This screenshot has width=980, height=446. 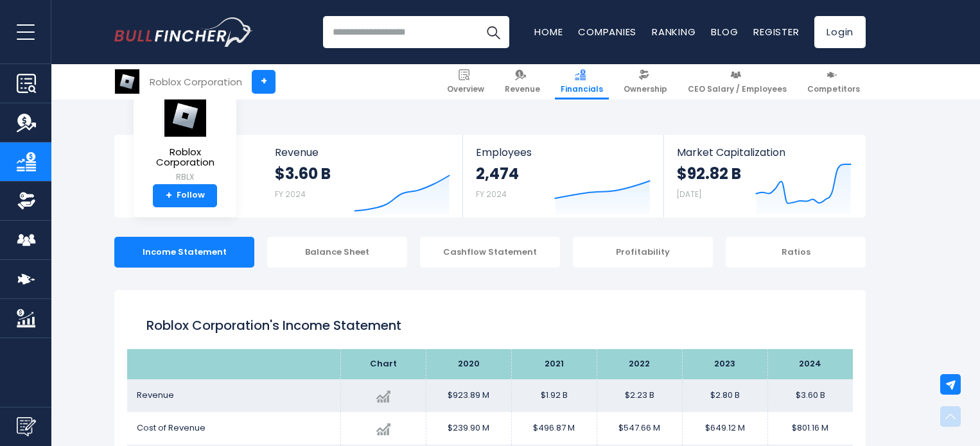 What do you see at coordinates (834, 89) in the screenshot?
I see `span: Competitors` at bounding box center [834, 89].